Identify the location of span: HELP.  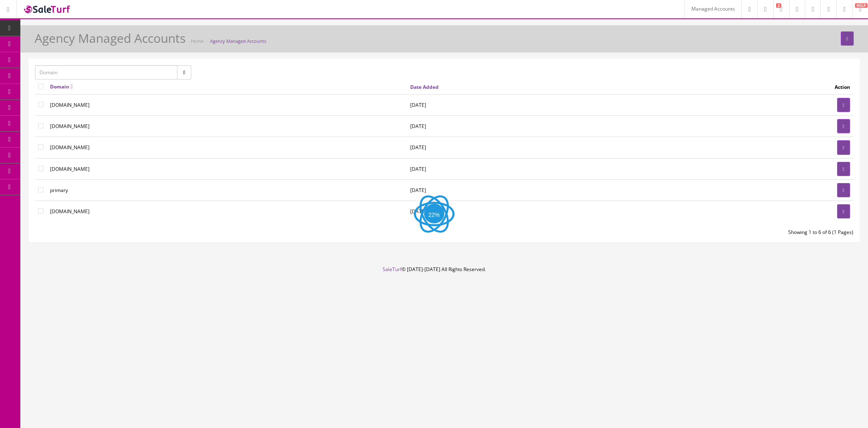
(861, 6).